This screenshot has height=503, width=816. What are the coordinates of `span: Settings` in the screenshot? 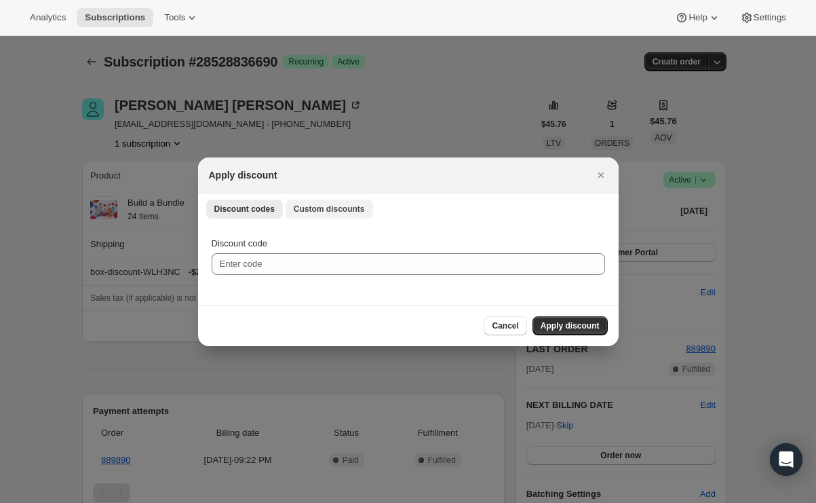 It's located at (770, 18).